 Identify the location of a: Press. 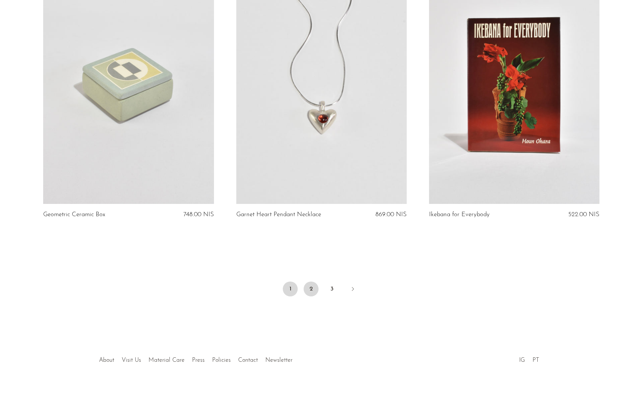
(198, 361).